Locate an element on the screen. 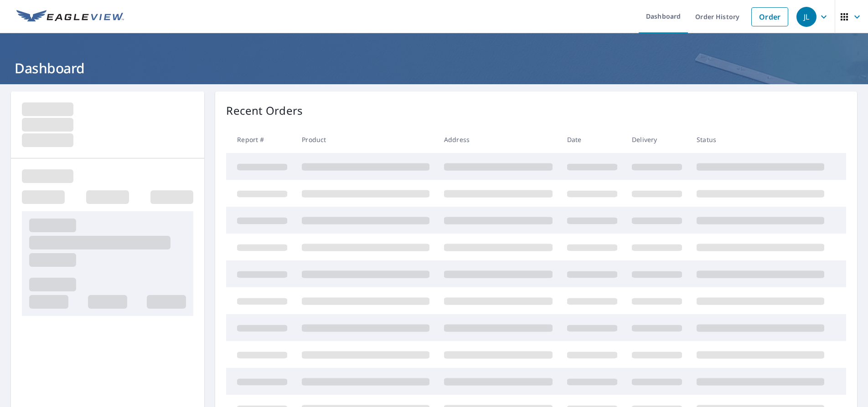 The height and width of the screenshot is (407, 868). th: Date is located at coordinates (592, 139).